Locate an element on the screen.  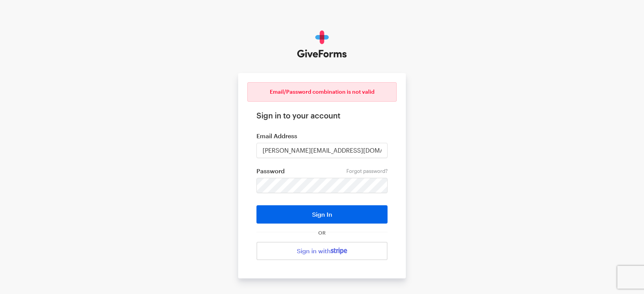
label: Password is located at coordinates (322, 171).